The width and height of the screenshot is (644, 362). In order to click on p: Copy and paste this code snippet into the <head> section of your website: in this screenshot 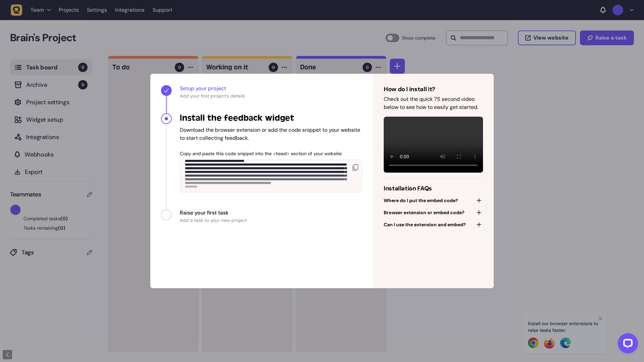, I will do `click(271, 154)`.